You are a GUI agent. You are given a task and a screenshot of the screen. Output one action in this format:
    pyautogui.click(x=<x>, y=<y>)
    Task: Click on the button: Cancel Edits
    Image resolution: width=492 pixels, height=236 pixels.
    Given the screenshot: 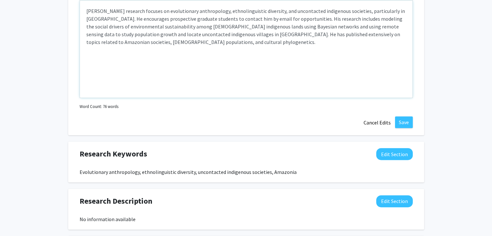 What is the action you would take?
    pyautogui.click(x=377, y=123)
    